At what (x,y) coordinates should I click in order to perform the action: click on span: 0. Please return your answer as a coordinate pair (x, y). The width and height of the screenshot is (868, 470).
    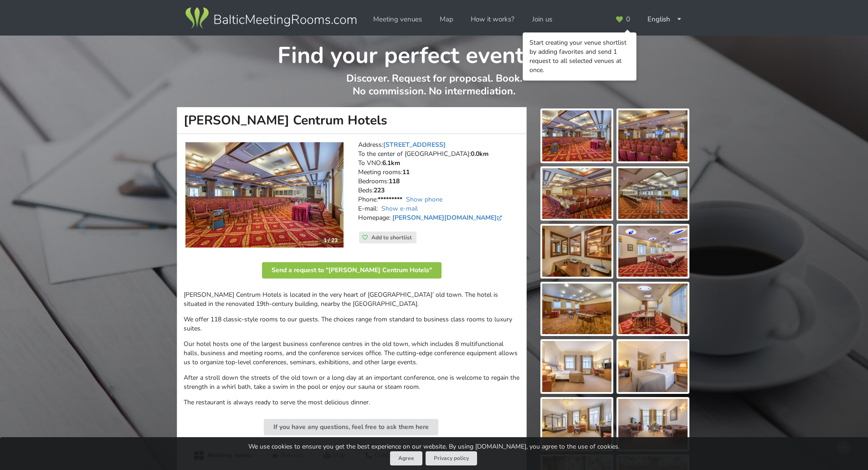
    Looking at the image, I should click on (627, 19).